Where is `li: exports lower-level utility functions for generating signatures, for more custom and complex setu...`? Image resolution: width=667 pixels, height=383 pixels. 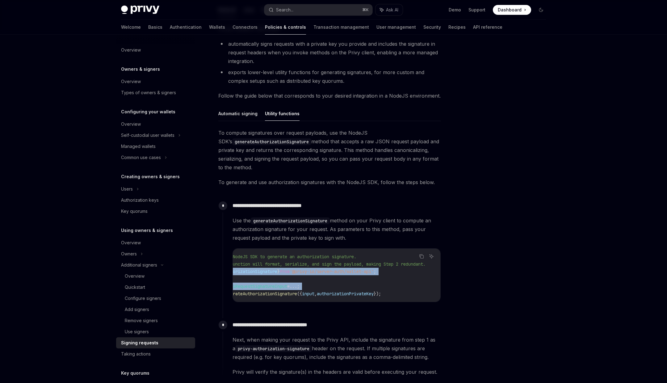
li: exports lower-level utility functions for generating signatures, for more custom and complex setu... is located at coordinates (330, 77).